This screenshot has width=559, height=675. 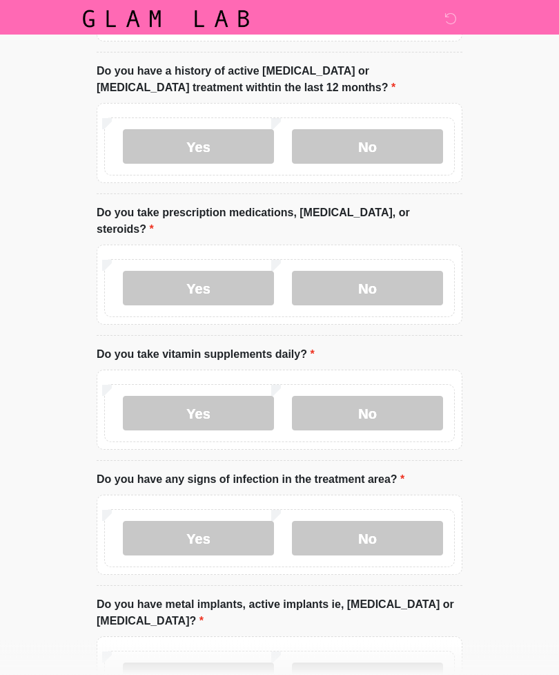 I want to click on label: Do you have any signs of infection in the treatment area?, so click(x=251, y=480).